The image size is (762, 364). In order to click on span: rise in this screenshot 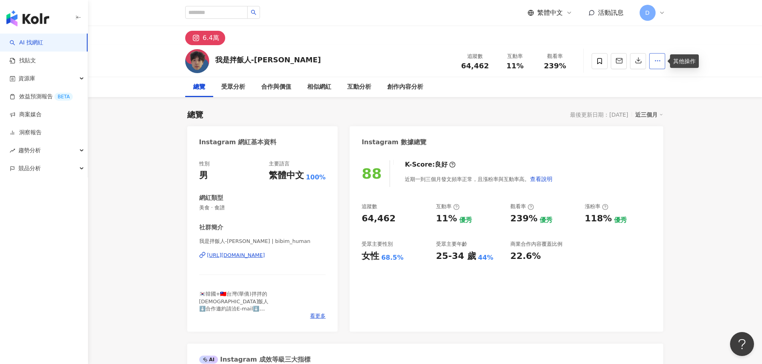, I will do `click(12, 151)`.